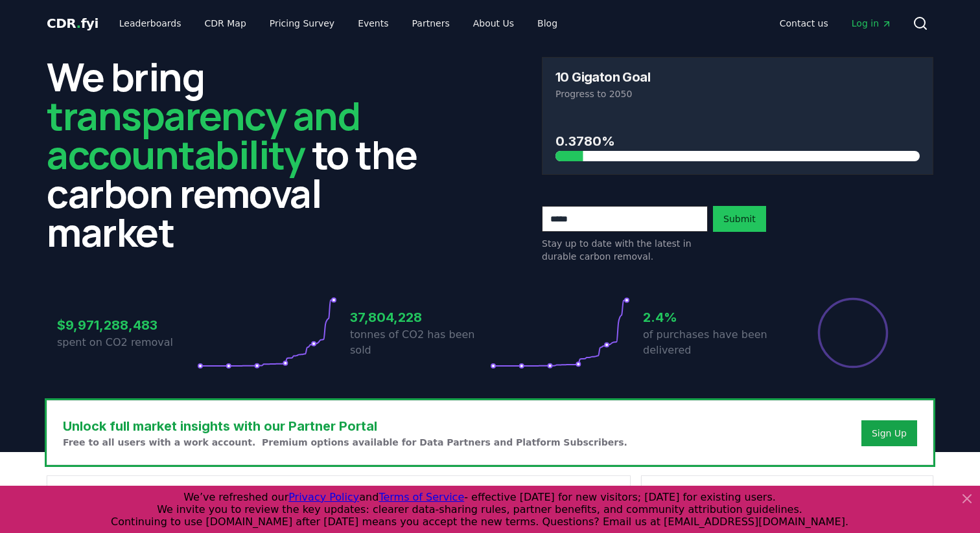 Image resolution: width=980 pixels, height=533 pixels. I want to click on p: spent on CO2 removal, so click(127, 343).